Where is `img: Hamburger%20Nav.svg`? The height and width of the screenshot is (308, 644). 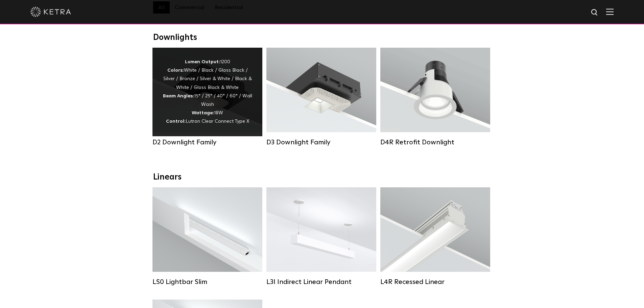
img: Hamburger%20Nav.svg is located at coordinates (610, 12).